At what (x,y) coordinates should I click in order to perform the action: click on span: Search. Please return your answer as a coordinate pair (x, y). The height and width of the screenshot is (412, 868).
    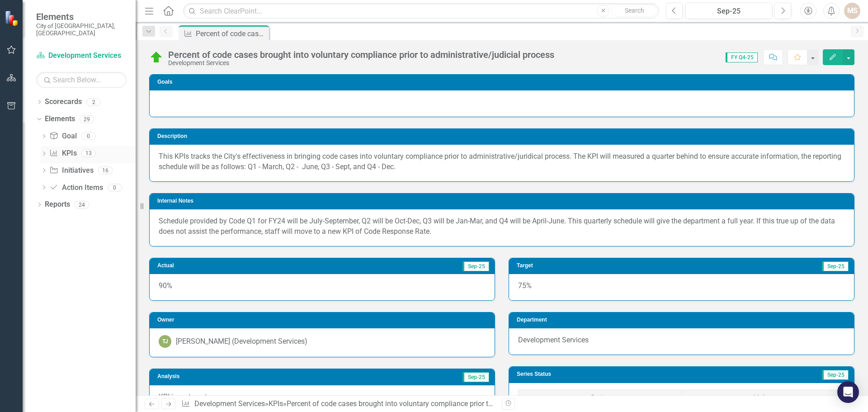
    Looking at the image, I should click on (634, 11).